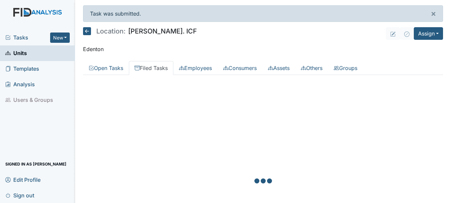 Image resolution: width=451 pixels, height=203 pixels. Describe the element at coordinates (60, 38) in the screenshot. I see `button: New` at that location.